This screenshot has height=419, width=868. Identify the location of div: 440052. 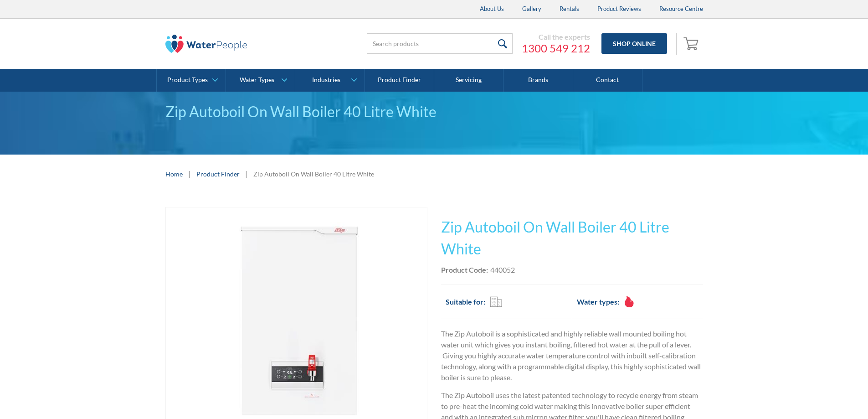
(502, 270).